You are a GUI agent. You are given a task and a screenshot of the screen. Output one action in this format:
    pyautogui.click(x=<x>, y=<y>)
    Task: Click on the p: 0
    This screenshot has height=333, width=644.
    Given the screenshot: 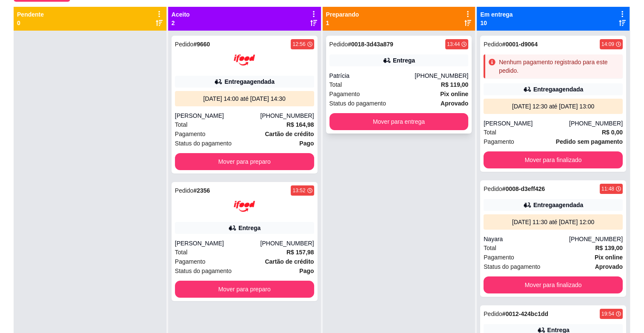 What is the action you would take?
    pyautogui.click(x=30, y=23)
    